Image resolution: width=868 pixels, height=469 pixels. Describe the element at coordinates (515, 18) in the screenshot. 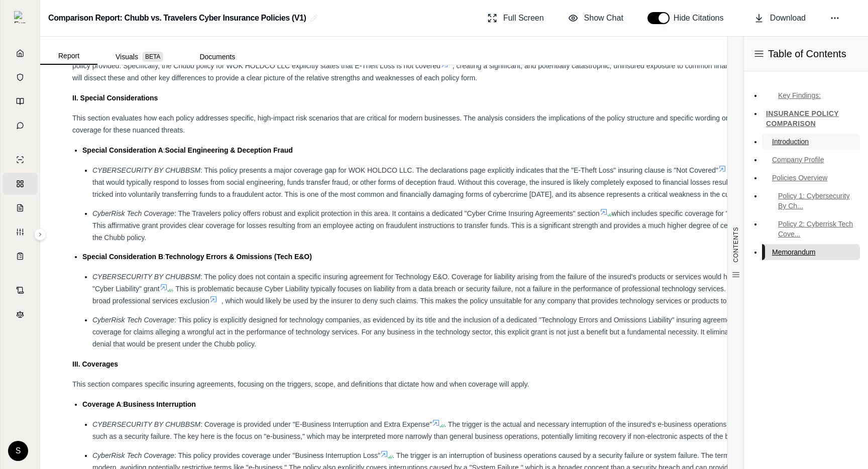

I see `button: Full Screen` at that location.